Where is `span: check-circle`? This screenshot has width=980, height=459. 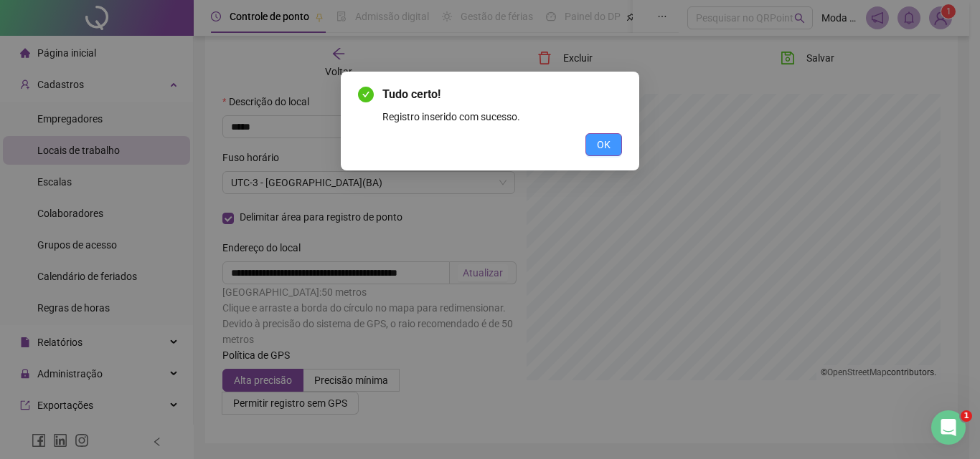 span: check-circle is located at coordinates (366, 94).